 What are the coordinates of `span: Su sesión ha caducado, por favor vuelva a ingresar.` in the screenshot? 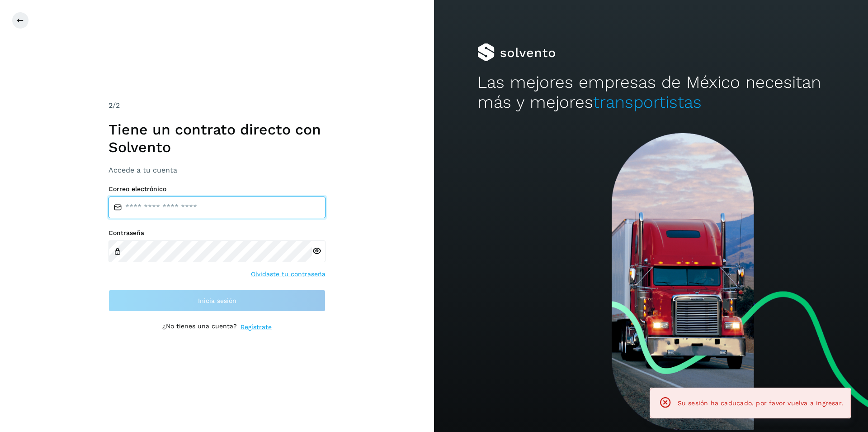 It's located at (761, 403).